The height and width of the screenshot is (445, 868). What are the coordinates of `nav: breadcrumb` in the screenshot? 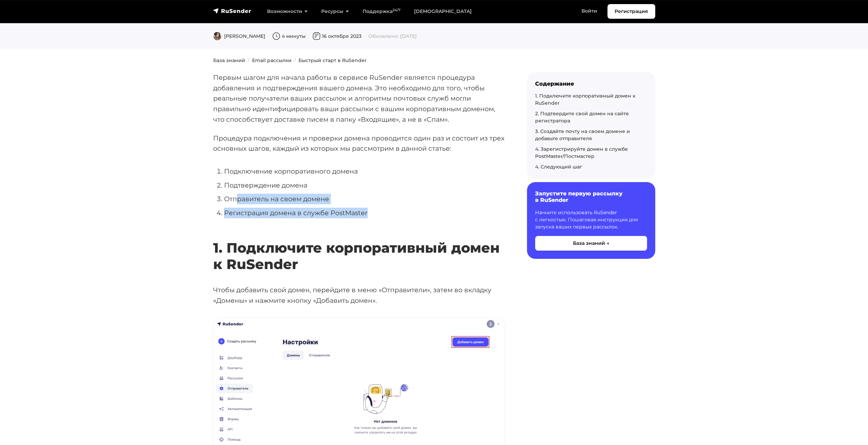 It's located at (434, 60).